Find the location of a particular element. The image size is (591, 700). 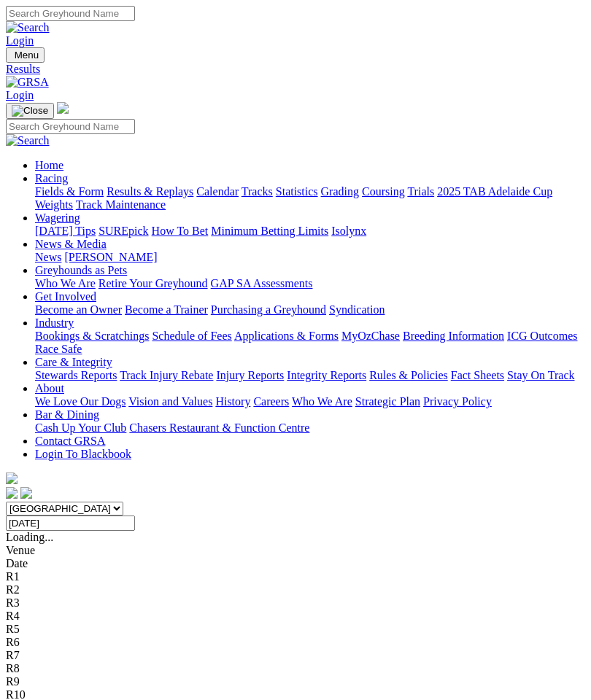

a: Contact GRSA is located at coordinates (70, 440).